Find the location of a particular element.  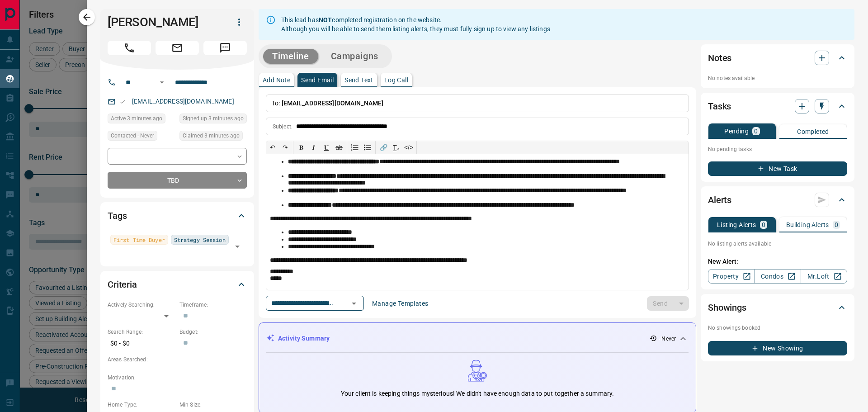

h2: Criteria is located at coordinates (122, 284).